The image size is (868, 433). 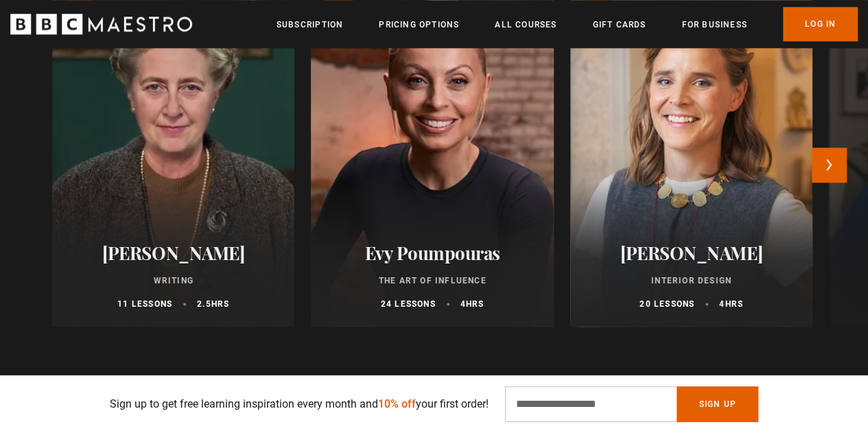 I want to click on p: 20 lessons, so click(x=668, y=304).